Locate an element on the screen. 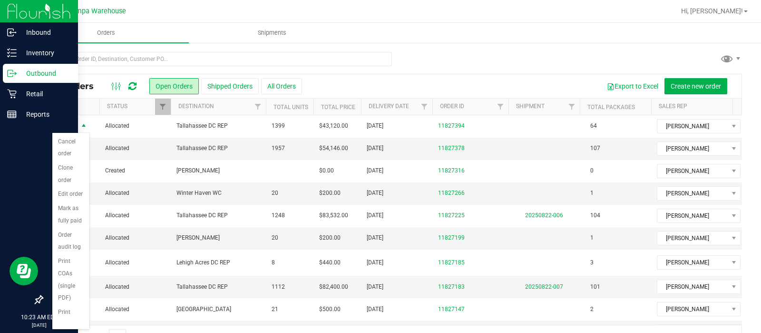 The width and height of the screenshot is (761, 333). a: Order ID is located at coordinates (452, 106).